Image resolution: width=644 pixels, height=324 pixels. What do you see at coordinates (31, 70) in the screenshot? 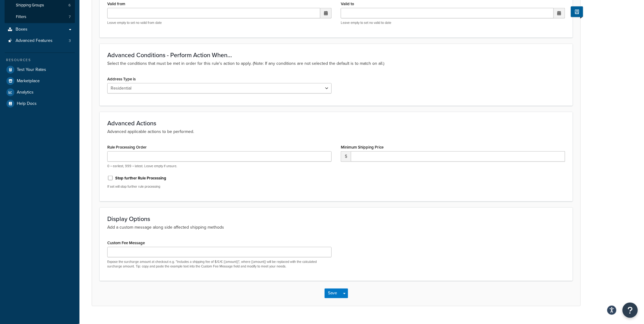
I see `span: Test Your Rates` at bounding box center [31, 70].